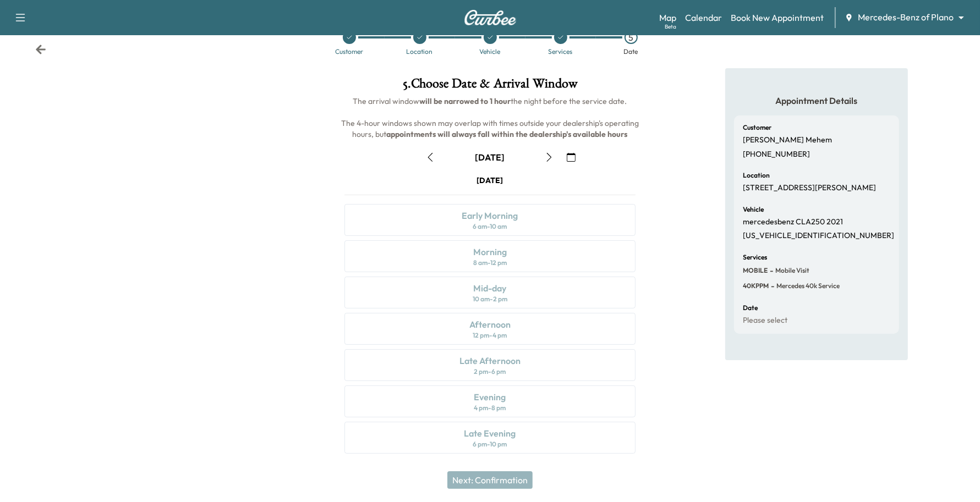 The image size is (980, 502). Describe the element at coordinates (755, 270) in the screenshot. I see `span: MOBILE` at that location.